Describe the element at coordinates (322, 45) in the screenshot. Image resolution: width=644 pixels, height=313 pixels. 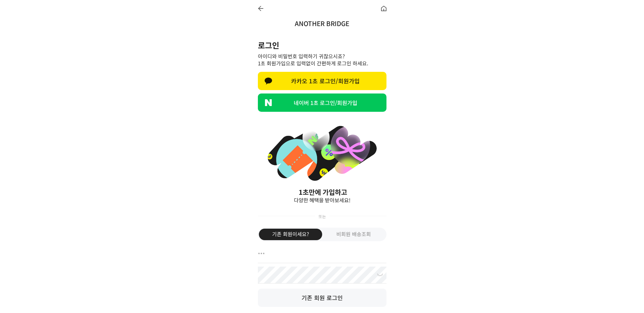
I see `h2: 로그인` at that location.